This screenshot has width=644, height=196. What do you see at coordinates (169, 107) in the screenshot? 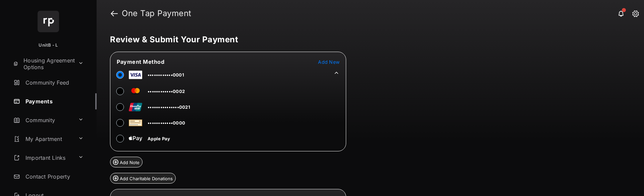
I see `span: •••••••••••••••0021` at bounding box center [169, 107].